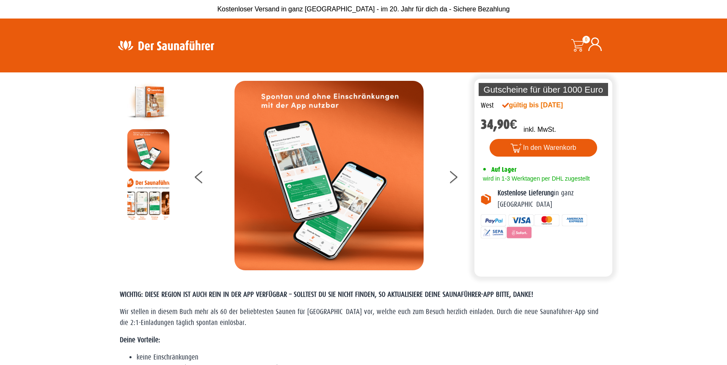 This screenshot has width=727, height=365. I want to click on span: Auf Lager, so click(504, 169).